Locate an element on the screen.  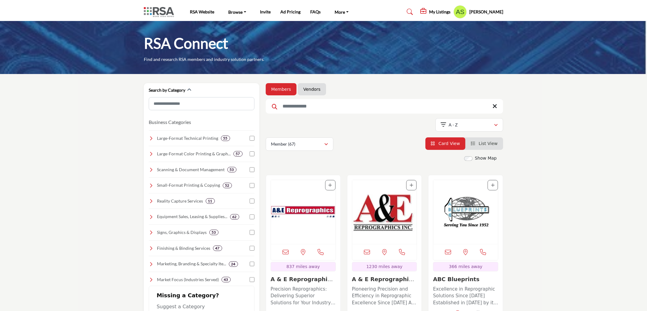
span: Suggest a Category is located at coordinates (181, 306).